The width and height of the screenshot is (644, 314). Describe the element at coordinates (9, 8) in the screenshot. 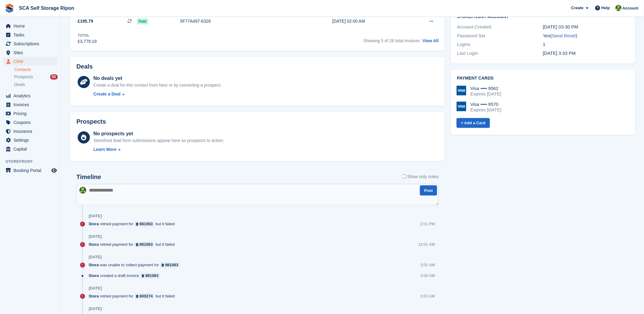

I see `img: stora-icon-8386f47178a22dfd0bd8f6a31ec36ba5ce8667c1dd55bd0f319d3a0aa187defe.svg` at that location.